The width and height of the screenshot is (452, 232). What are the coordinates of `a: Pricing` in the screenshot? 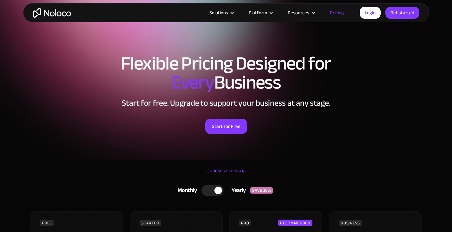 It's located at (337, 13).